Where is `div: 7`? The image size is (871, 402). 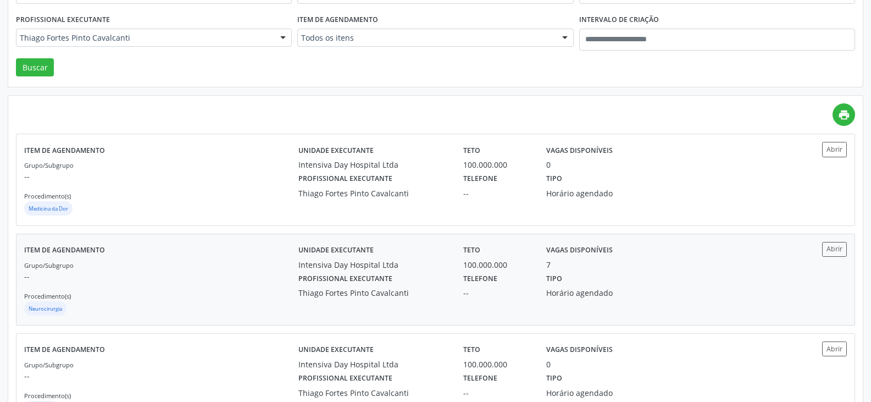 div: 7 is located at coordinates (548, 264).